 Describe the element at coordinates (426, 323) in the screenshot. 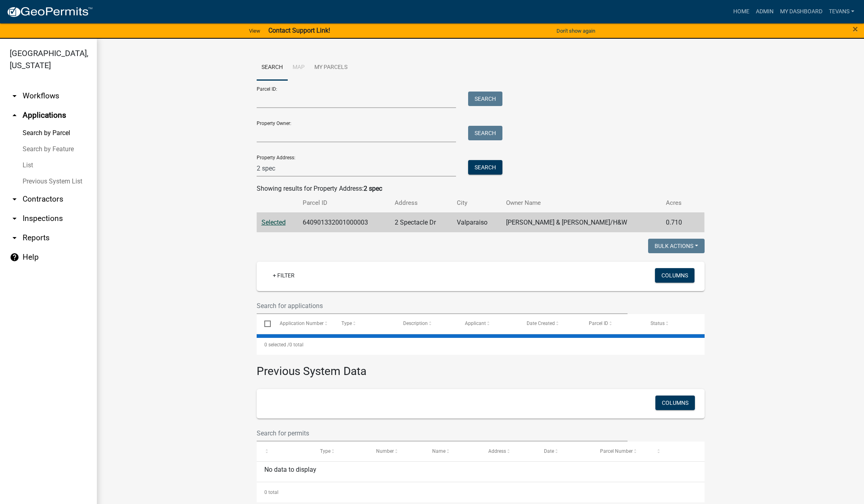

I see `datatable-header-cell: Description` at that location.